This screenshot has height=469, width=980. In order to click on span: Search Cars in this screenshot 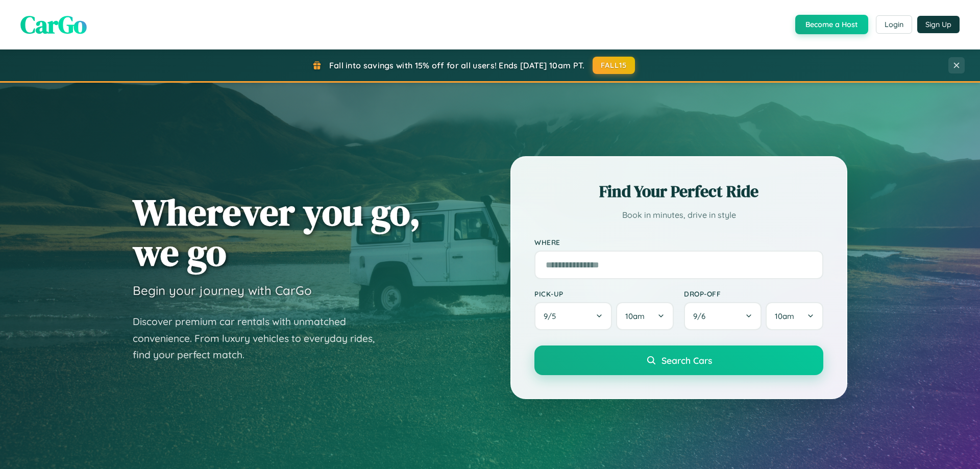, I will do `click(686, 360)`.